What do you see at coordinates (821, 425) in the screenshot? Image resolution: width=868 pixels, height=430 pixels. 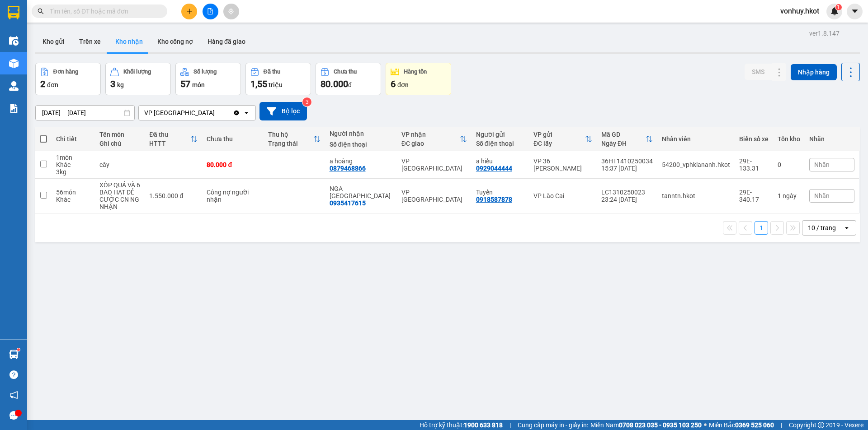 I see `span: copyright` at bounding box center [821, 425].